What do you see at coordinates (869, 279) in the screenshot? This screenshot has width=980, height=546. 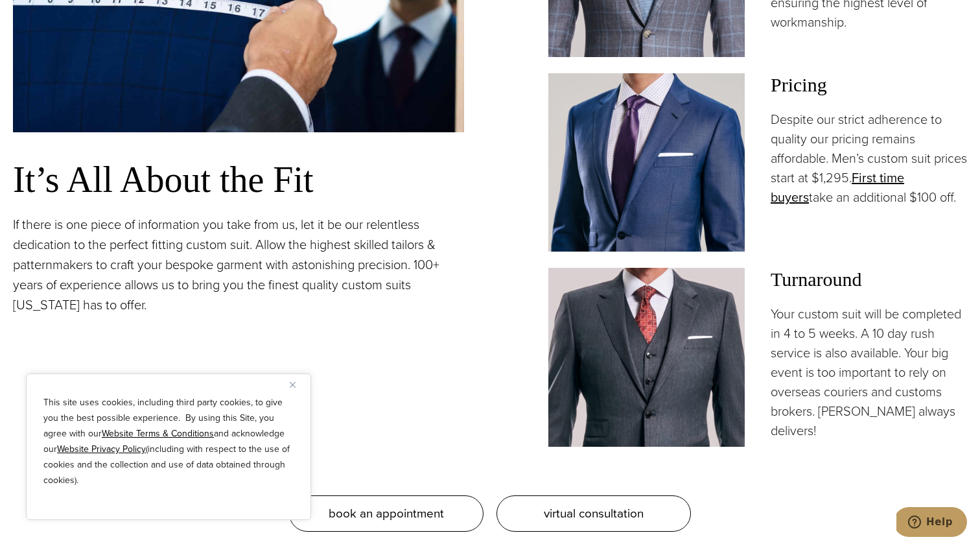 I see `h3: Turnaround` at bounding box center [869, 279].